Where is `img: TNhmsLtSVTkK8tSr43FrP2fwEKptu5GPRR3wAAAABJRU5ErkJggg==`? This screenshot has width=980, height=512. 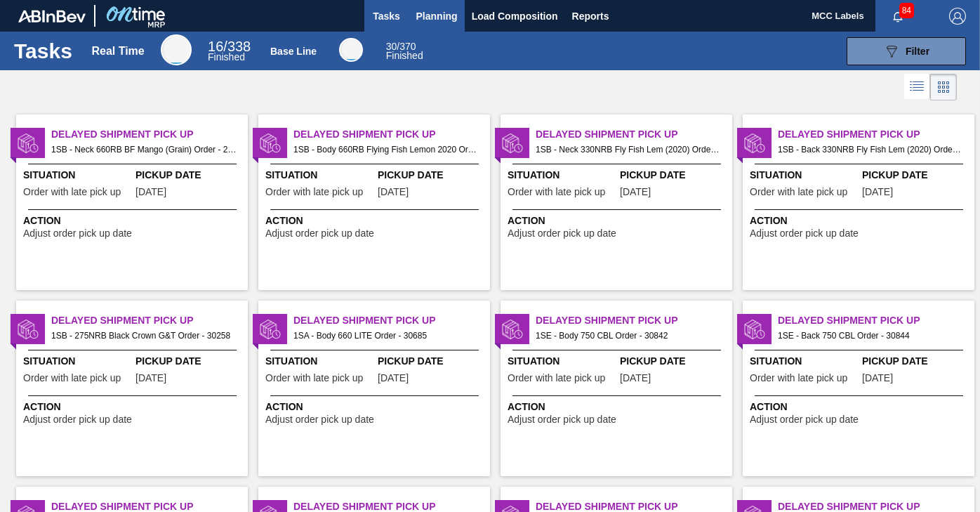 img: TNhmsLtSVTkK8tSr43FrP2fwEKptu5GPRR3wAAAABJRU5ErkJggg== is located at coordinates (52, 16).